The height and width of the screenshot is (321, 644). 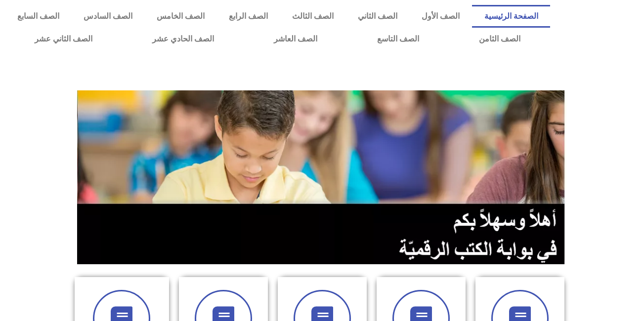 I want to click on a: الصف الثالث, so click(x=313, y=16).